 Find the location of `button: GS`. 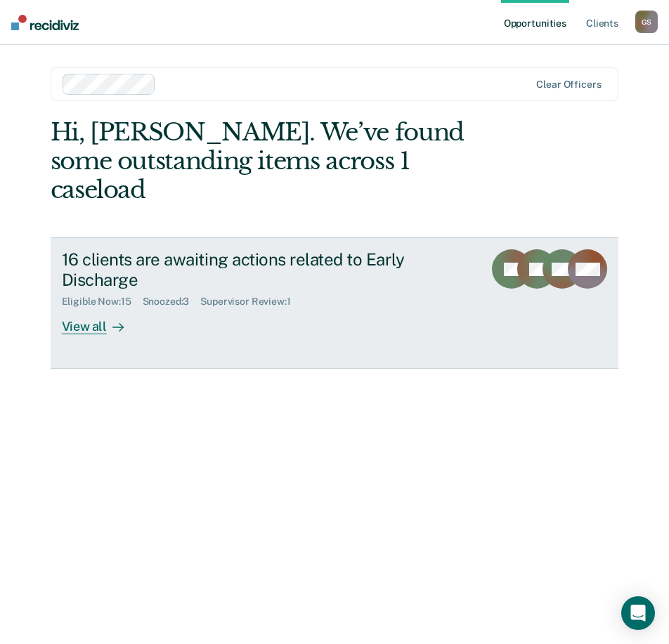

button: GS is located at coordinates (647, 22).